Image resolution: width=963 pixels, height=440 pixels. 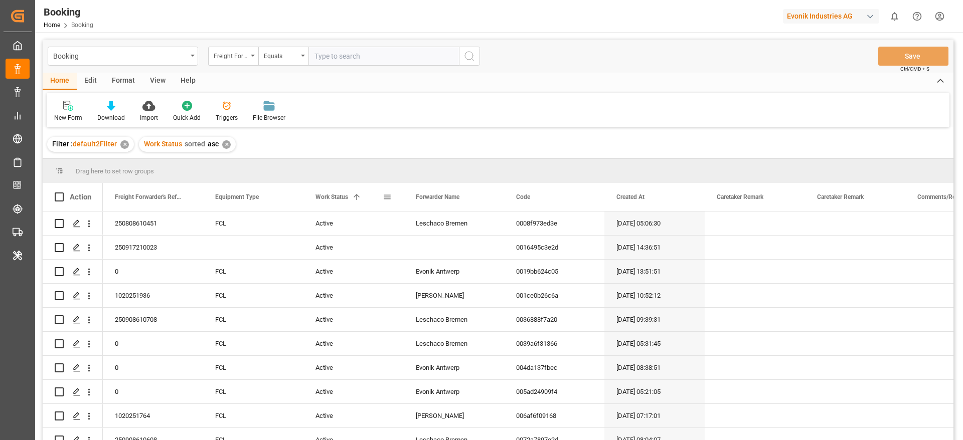 What do you see at coordinates (153, 223) in the screenshot?
I see `div: 250808610451` at bounding box center [153, 223].